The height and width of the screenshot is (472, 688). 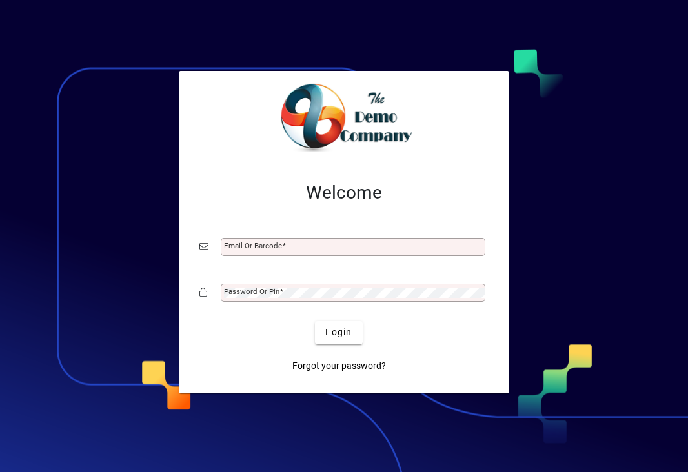 I want to click on h2: Welcome, so click(x=344, y=193).